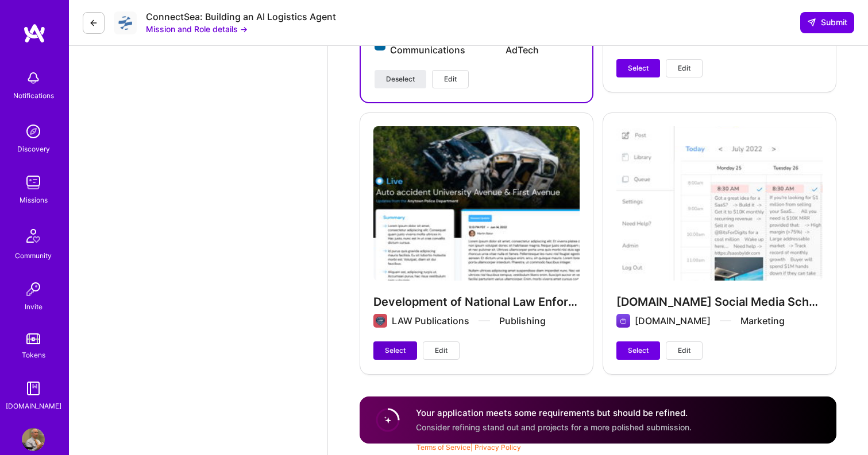  What do you see at coordinates (33, 306) in the screenshot?
I see `div: Invite` at bounding box center [33, 306].